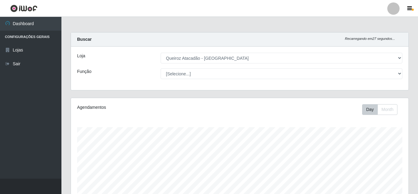 This screenshot has width=418, height=194. I want to click on strong: Buscar, so click(84, 39).